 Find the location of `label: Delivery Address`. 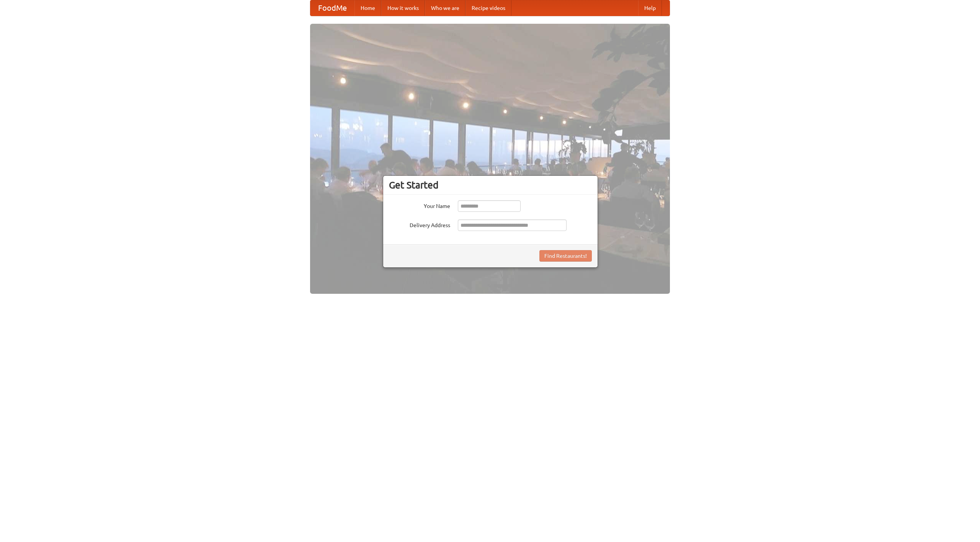

label: Delivery Address is located at coordinates (420, 224).